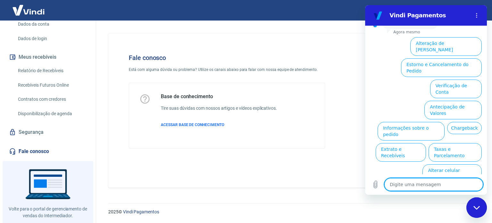 This screenshot has width=492, height=223. What do you see at coordinates (42, 27) in the screenshot?
I see `p: Agora mesmo` at bounding box center [42, 27].